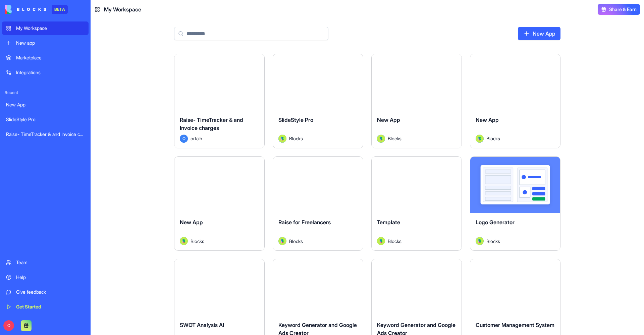  What do you see at coordinates (619, 9) in the screenshot?
I see `button: Share & Earn` at bounding box center [619, 9].